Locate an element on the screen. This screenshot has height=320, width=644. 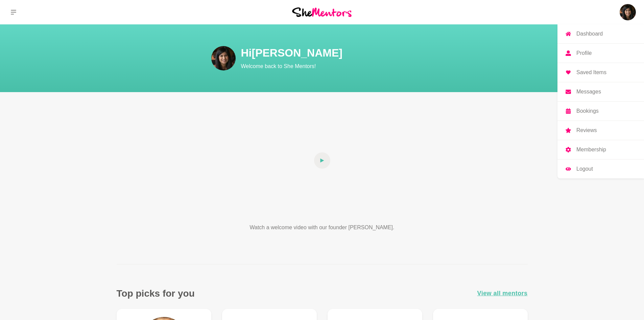
a: Saved Items is located at coordinates (601, 72).